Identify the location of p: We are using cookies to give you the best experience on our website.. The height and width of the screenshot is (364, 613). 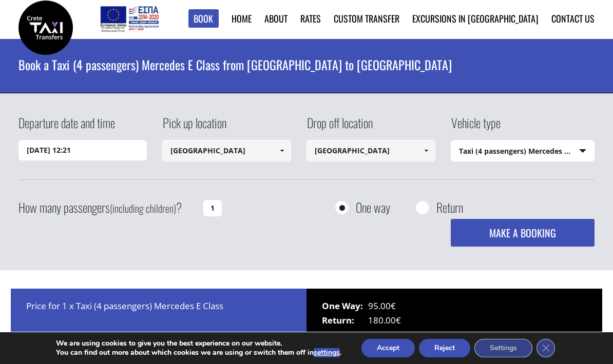
(199, 344).